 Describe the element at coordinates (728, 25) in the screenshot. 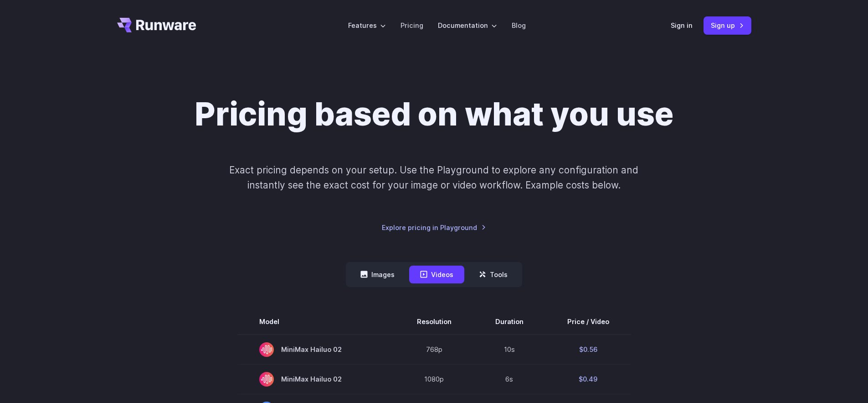

I see `a: Sign up` at that location.